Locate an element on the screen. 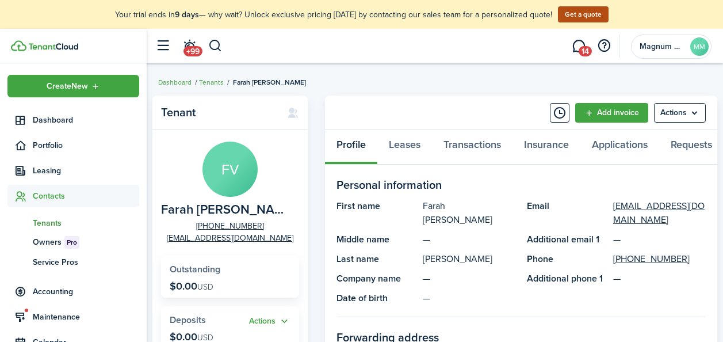  button: Get a quote is located at coordinates (583, 14).